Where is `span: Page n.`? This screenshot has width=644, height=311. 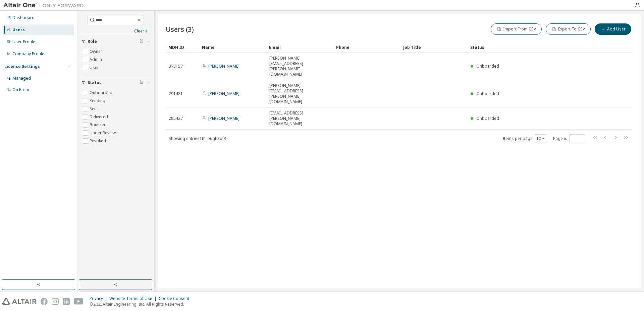
span: Page n. is located at coordinates (569, 138).